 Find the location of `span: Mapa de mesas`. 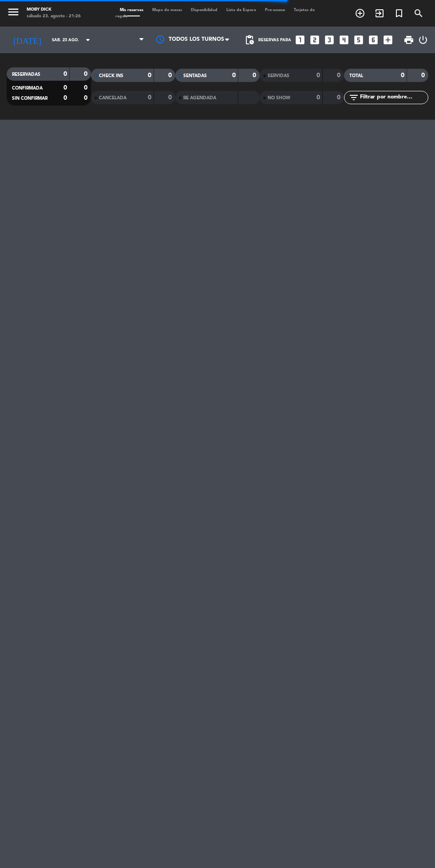

span: Mapa de mesas is located at coordinates (167, 10).